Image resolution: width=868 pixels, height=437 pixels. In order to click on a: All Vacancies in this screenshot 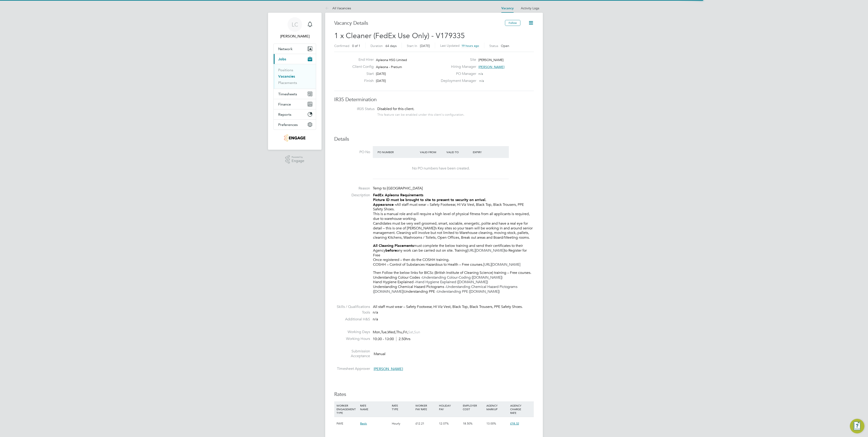, I will do `click(338, 8)`.